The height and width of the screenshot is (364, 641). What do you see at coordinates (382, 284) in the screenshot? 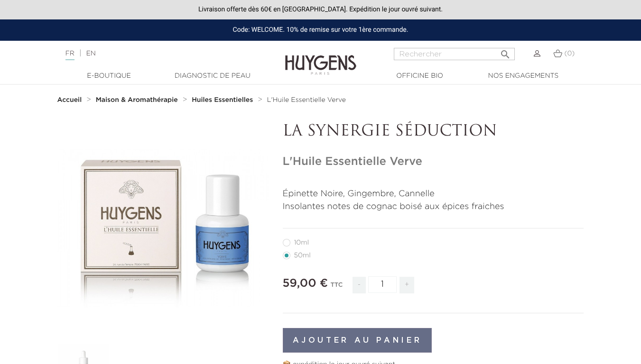
I see `input: Quantité` at bounding box center [382, 284].